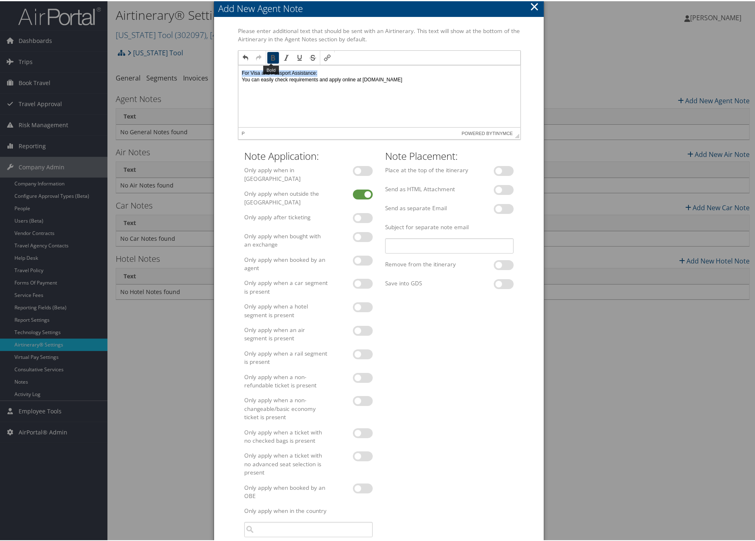  What do you see at coordinates (427, 188) in the screenshot?
I see `label: Send as HTML Attachment` at bounding box center [427, 188].